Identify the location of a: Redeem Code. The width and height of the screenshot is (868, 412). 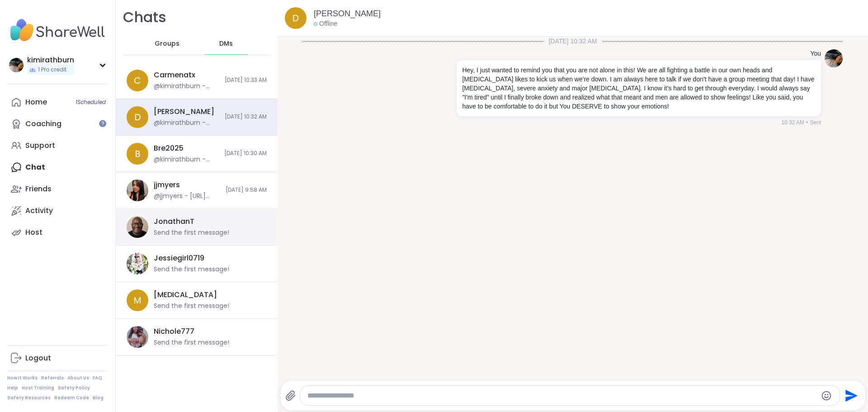
(71, 398).